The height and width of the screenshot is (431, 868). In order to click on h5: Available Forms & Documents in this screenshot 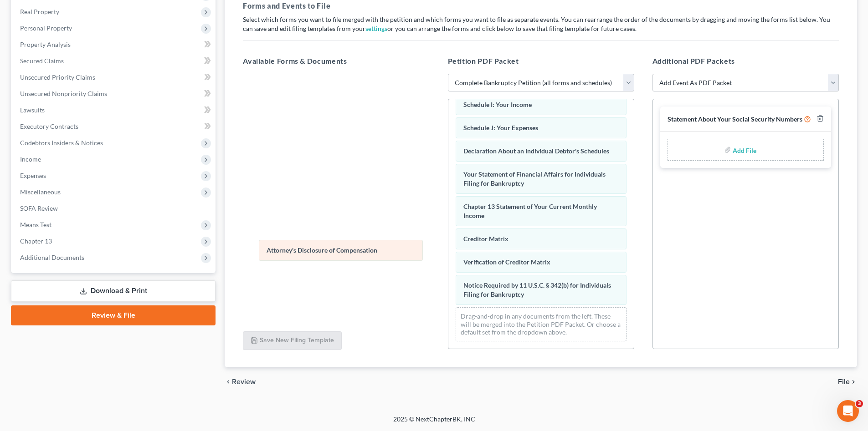, I will do `click(336, 61)`.